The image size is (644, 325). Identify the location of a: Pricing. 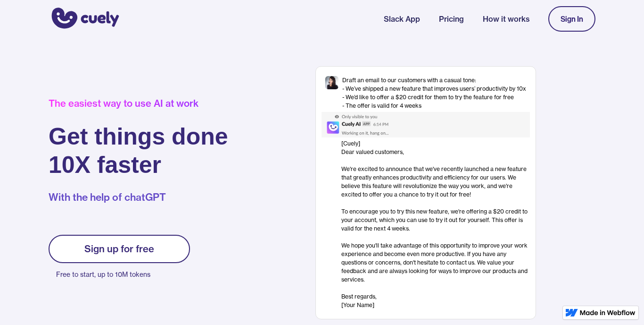
(451, 19).